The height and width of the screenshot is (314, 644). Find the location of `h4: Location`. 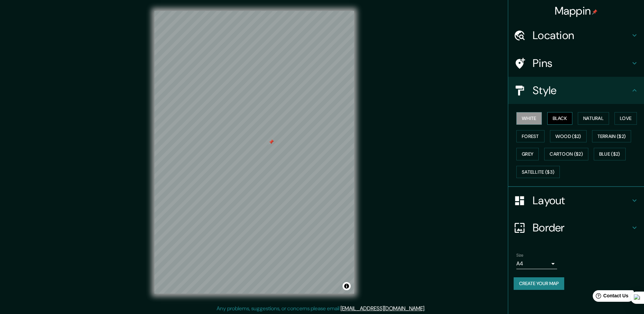

h4: Location is located at coordinates (582, 35).